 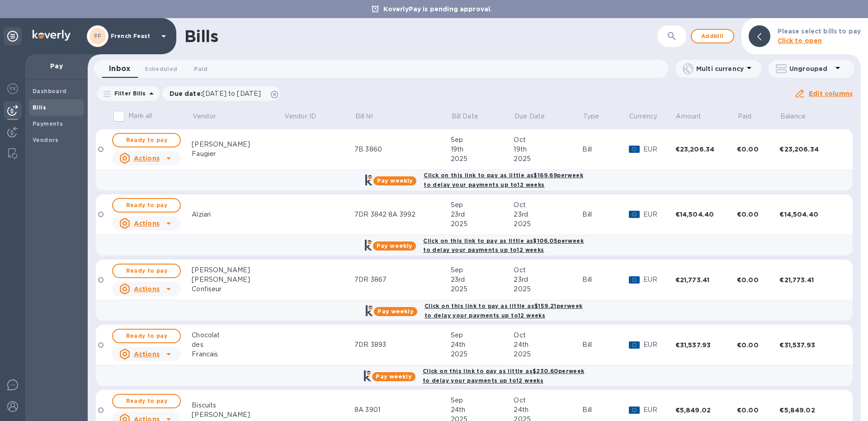 I want to click on p: Type, so click(x=591, y=116).